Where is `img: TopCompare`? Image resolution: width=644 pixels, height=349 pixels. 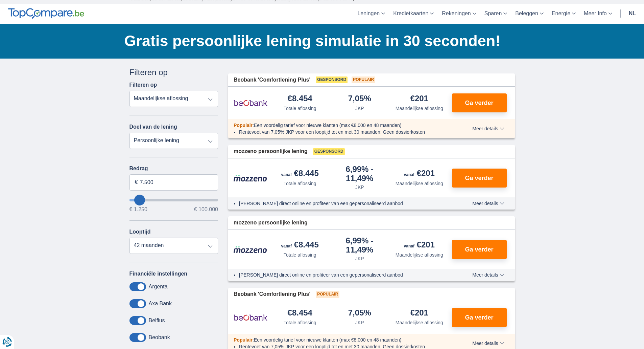
img: TopCompare is located at coordinates (46, 14).